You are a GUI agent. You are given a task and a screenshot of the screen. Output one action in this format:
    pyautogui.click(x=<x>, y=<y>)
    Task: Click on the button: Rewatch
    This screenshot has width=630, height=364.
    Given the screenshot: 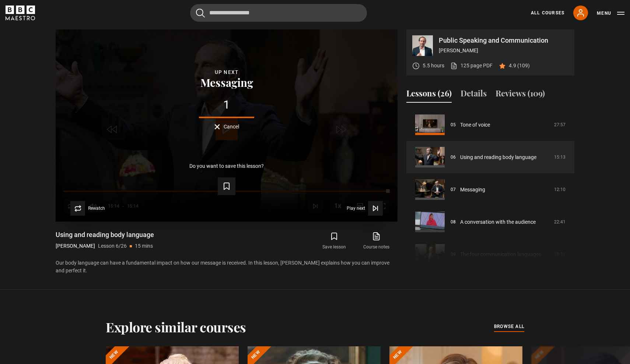 What is the action you would take?
    pyautogui.click(x=88, y=208)
    